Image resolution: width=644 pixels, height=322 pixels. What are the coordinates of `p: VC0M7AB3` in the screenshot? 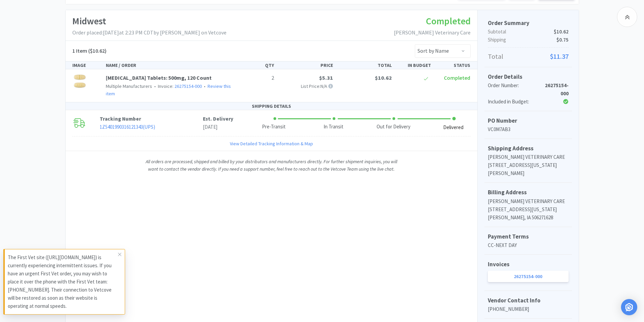 It's located at (528, 130).